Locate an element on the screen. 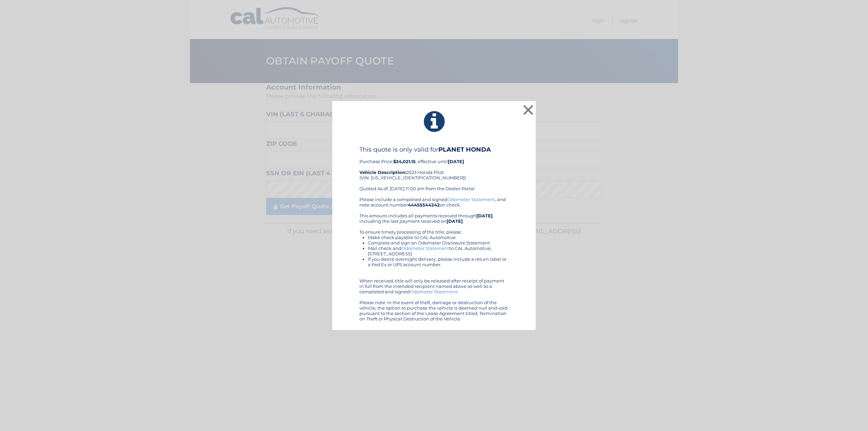  b: PLANET HONDA is located at coordinates (465, 150).